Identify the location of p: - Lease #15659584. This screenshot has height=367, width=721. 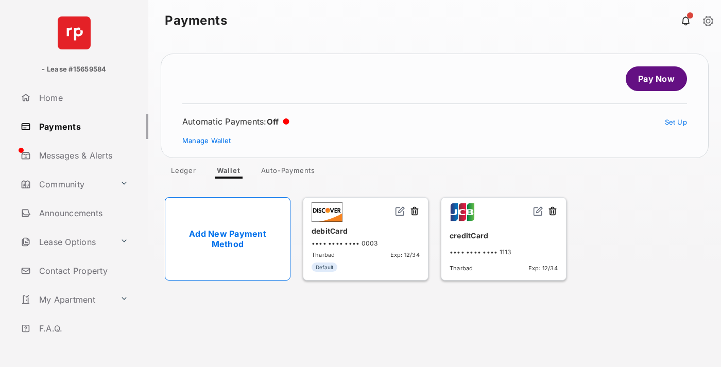
(74, 70).